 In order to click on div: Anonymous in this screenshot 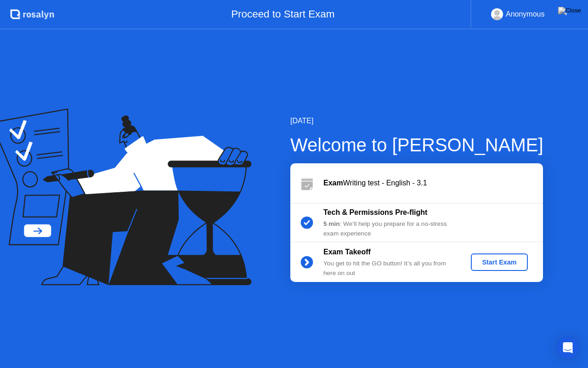, I will do `click(525, 14)`.